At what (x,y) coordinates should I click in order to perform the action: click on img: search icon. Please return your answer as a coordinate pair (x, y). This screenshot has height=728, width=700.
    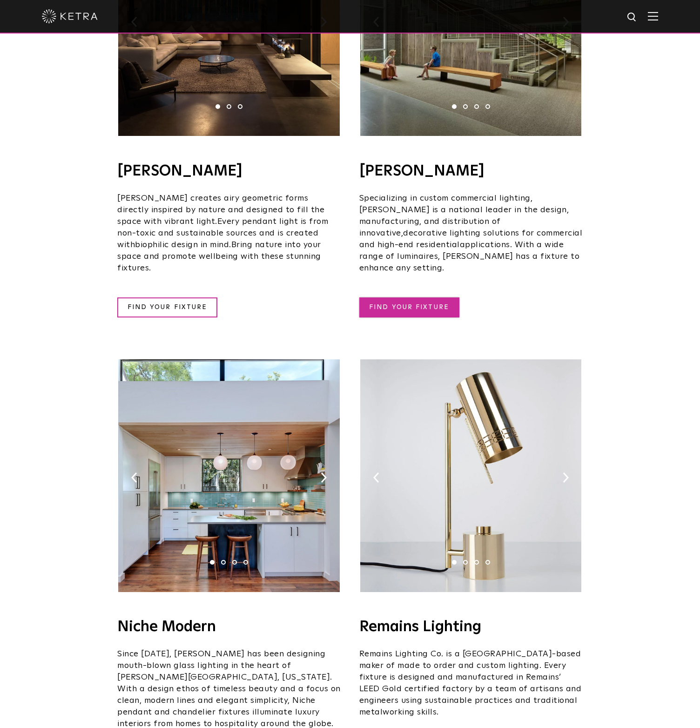
    Looking at the image, I should click on (632, 17).